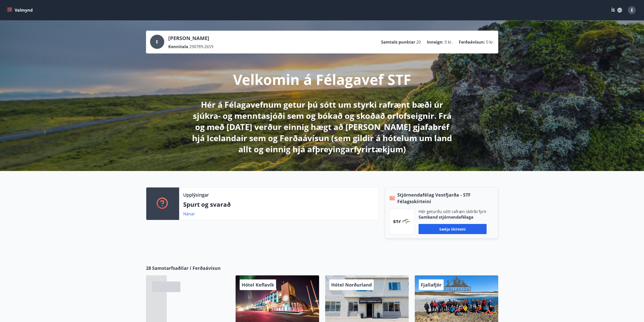 This screenshot has height=322, width=644. I want to click on span: Hótel Norðurland, so click(351, 285).